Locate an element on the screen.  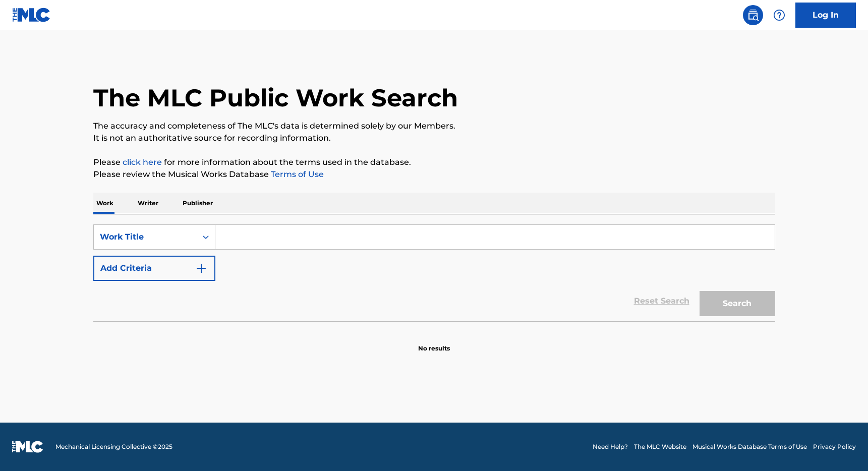
a: Need Help? is located at coordinates (610, 446).